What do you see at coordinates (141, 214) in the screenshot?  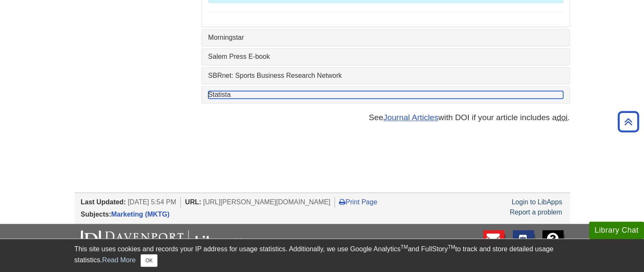 I see `a: Marketing (MKTG)` at bounding box center [141, 214].